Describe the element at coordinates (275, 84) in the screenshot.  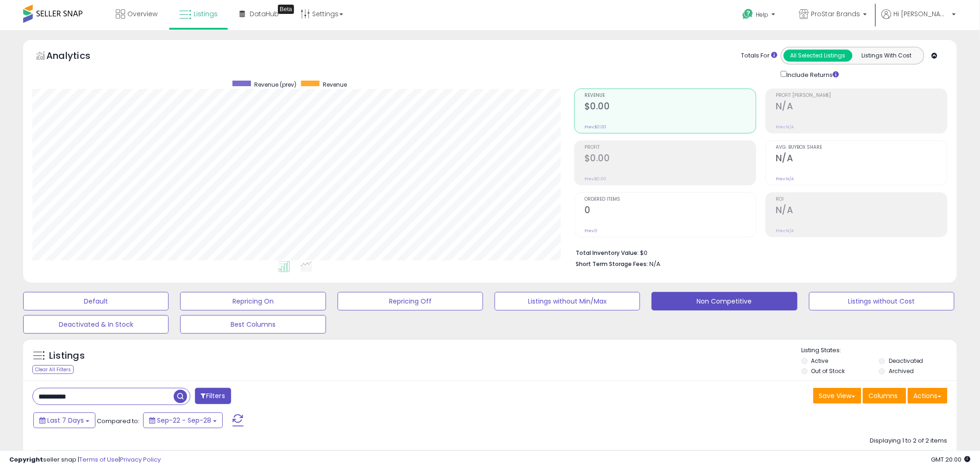
I see `span: Revenue (prev)` at that location.